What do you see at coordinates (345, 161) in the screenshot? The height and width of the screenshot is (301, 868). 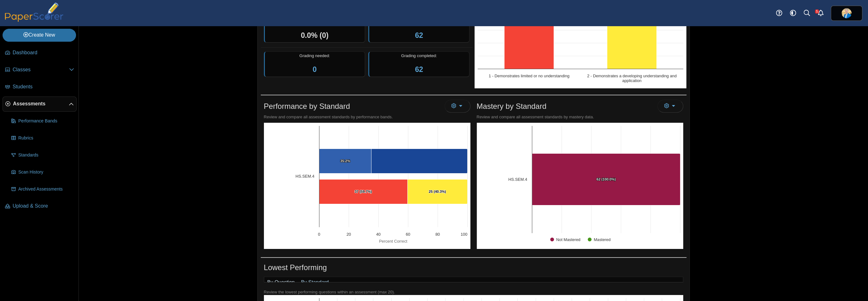 I see `g: Average Percent Correct, bar series 2 of 6 with 1 bar.` at bounding box center [345, 161].